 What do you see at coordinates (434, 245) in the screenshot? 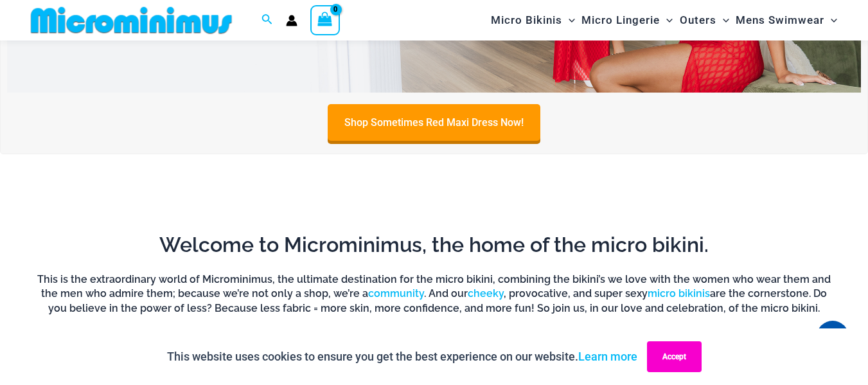
I see `h2: Welcome to Microminimus, the home of the micro bikini.` at bounding box center [434, 245].